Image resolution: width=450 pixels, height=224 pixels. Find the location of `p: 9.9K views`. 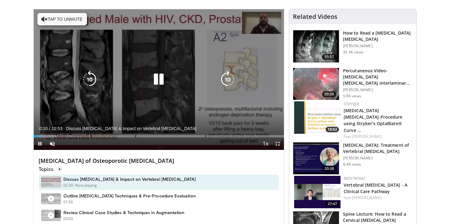

p: 9.9K views is located at coordinates (352, 96).